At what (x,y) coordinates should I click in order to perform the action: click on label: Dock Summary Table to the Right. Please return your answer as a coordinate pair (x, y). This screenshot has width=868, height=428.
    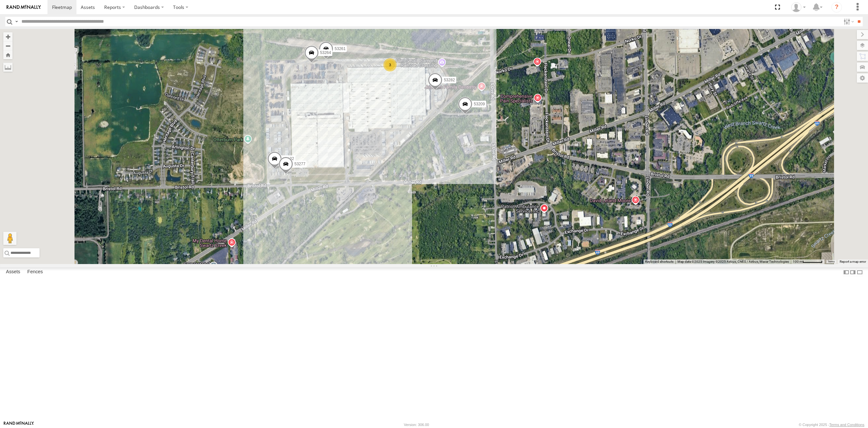
    Looking at the image, I should click on (854, 272).